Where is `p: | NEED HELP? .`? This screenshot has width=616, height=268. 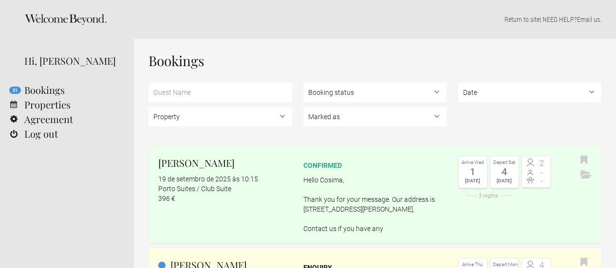
p: | NEED HELP? . is located at coordinates (375, 19).